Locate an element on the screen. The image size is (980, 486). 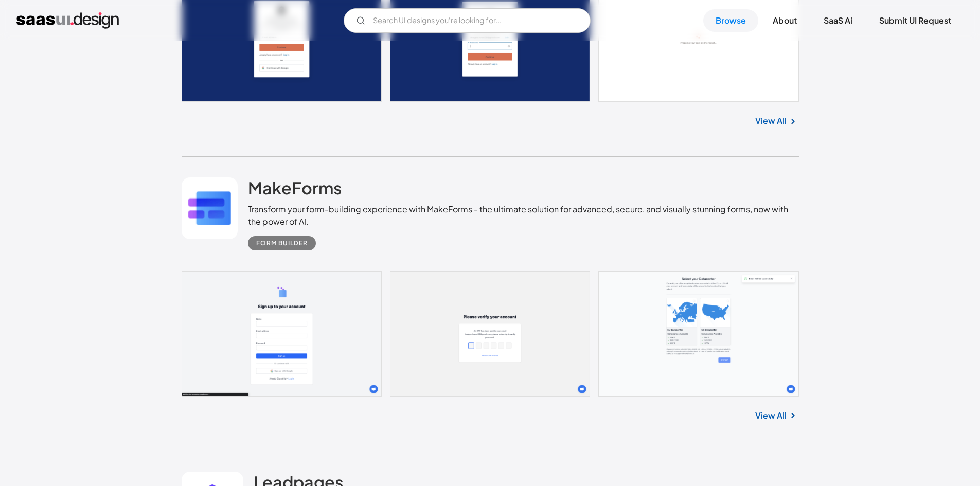
a: Browse is located at coordinates (730, 21).